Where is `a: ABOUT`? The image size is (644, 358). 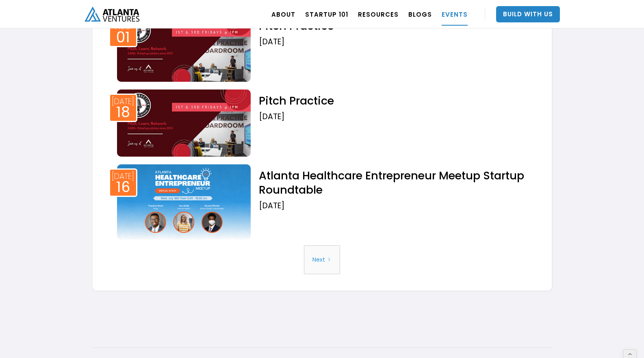 a: ABOUT is located at coordinates (283, 14).